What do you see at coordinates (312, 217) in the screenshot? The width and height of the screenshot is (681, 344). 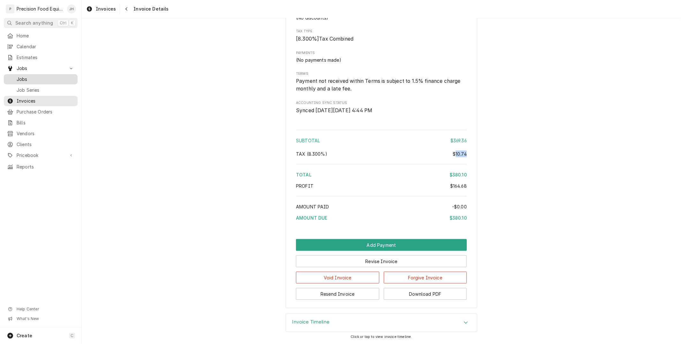 I see `span: Amount Due` at bounding box center [312, 217].